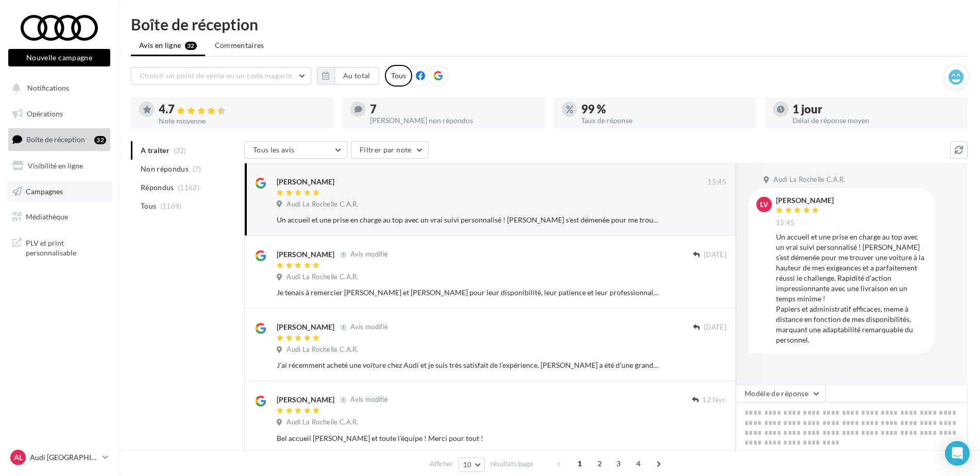 This screenshot has width=980, height=476. What do you see at coordinates (549, 25) in the screenshot?
I see `div: Boîte de réception` at bounding box center [549, 25].